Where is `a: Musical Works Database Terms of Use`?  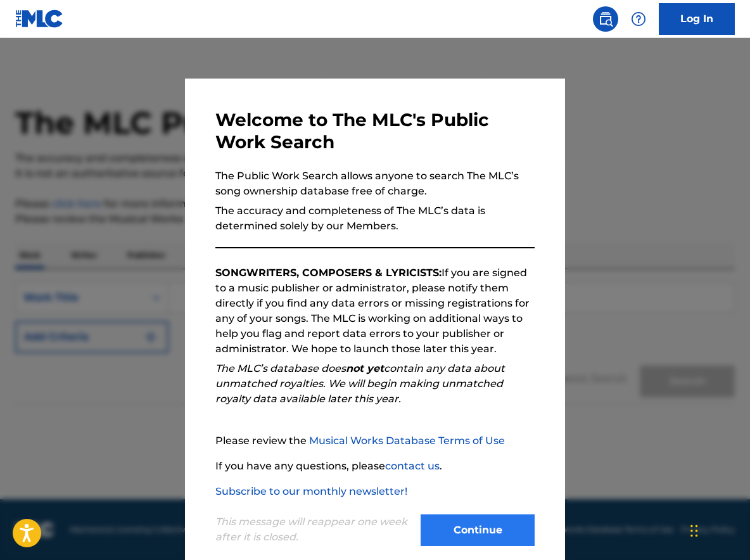
a: Musical Works Database Terms of Use is located at coordinates (407, 440).